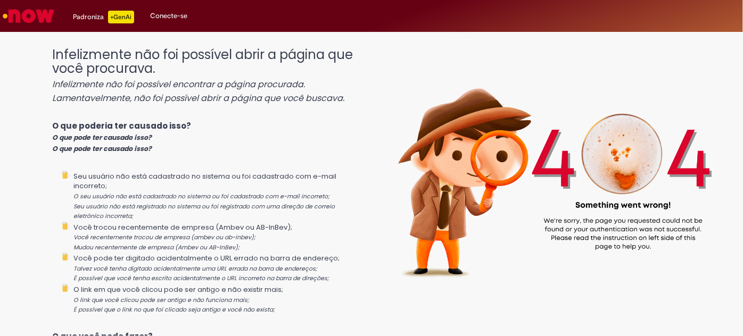 This screenshot has width=743, height=336. Describe the element at coordinates (205, 182) in the screenshot. I see `font: Seu usuário não está cadastrado no sistema ou foi cadastrado com e-mail incorreto;` at that location.